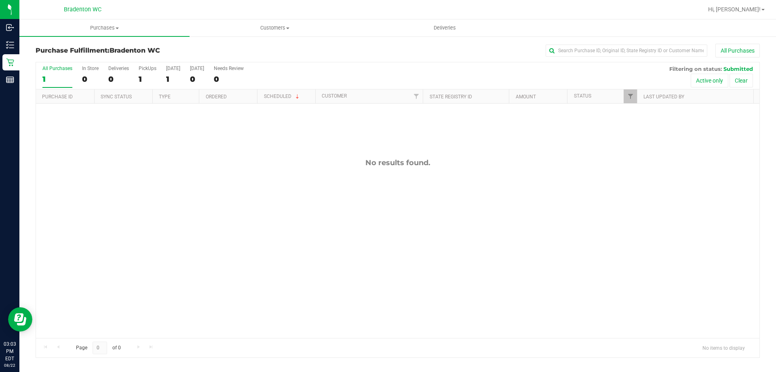 The height and width of the screenshot is (372, 776). I want to click on a: Ordered, so click(216, 97).